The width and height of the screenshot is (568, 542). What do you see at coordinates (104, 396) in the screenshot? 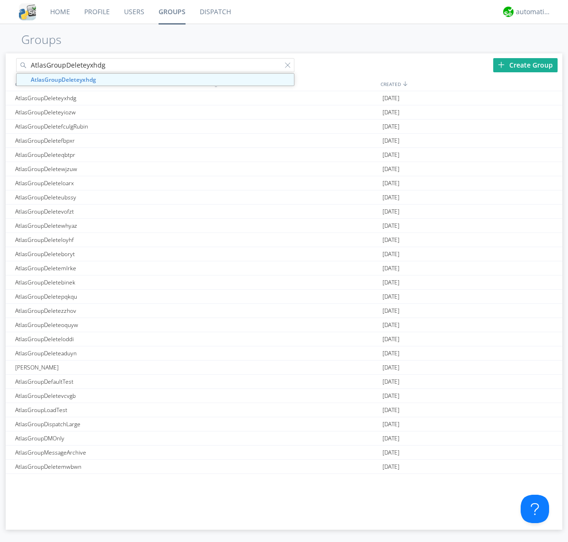
I see `div: AtlasGroupDeletevcvgb` at bounding box center [104, 396].